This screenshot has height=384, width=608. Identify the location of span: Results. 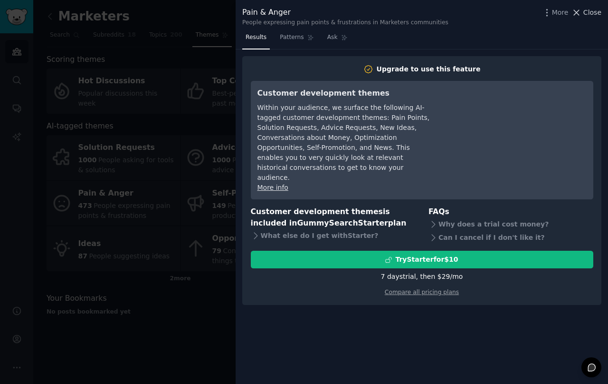
(256, 38).